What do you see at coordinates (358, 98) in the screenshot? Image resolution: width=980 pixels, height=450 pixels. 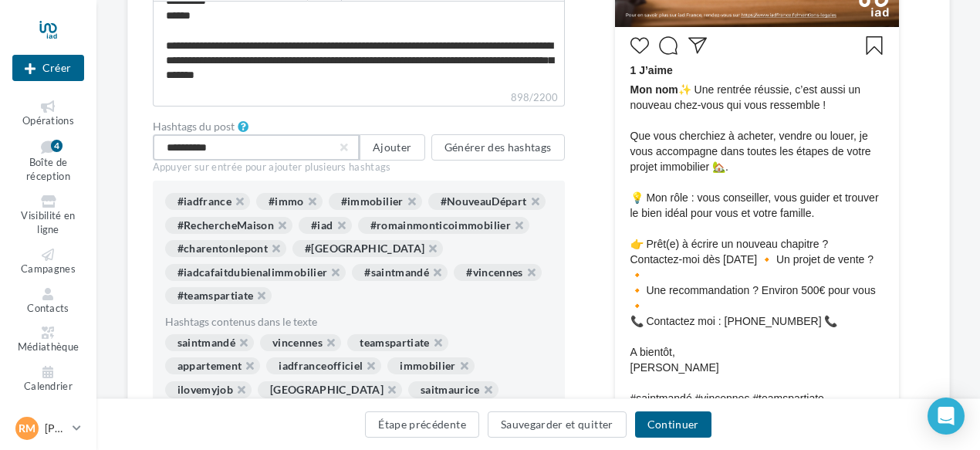 I see `label: 898/2200` at bounding box center [358, 98].